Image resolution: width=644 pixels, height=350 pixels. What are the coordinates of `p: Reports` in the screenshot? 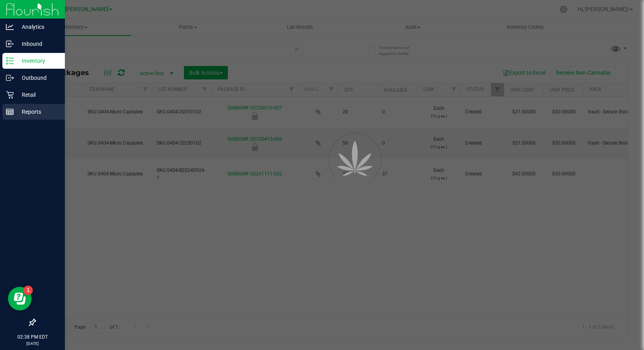 It's located at (38, 112).